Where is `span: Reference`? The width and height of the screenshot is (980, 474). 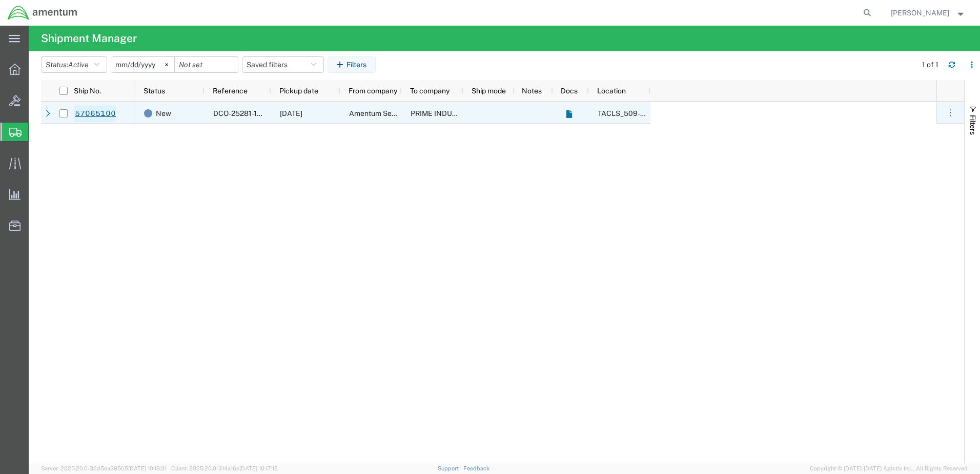 span: Reference is located at coordinates (230, 91).